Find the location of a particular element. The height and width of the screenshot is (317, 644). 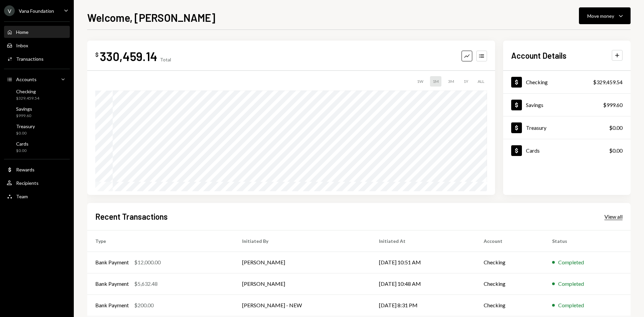

a: Accounts is located at coordinates (37, 79).